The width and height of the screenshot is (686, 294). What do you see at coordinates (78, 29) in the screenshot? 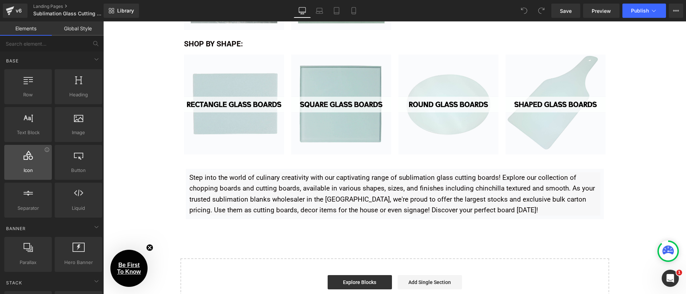
I see `a: Global Style` at bounding box center [78, 29].